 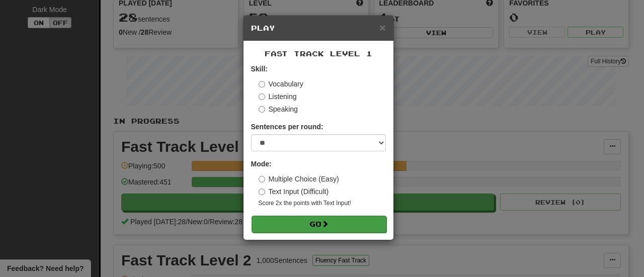 What do you see at coordinates (318, 54) in the screenshot?
I see `span: Fast Track Level 1` at bounding box center [318, 54].